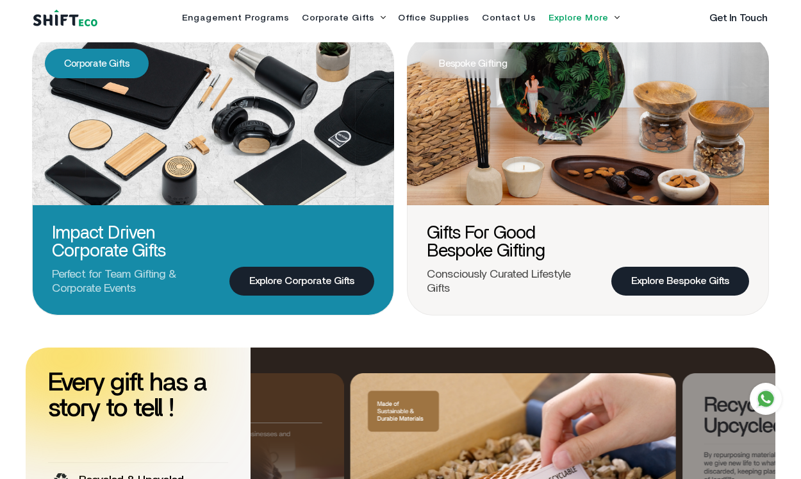 This screenshot has width=801, height=479. Describe the element at coordinates (133, 281) in the screenshot. I see `p: Perfect for Team Gifting & Corporate Events` at that location.